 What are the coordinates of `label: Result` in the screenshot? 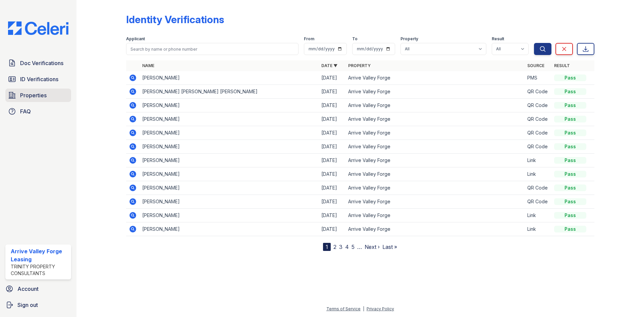 It's located at (498, 39).